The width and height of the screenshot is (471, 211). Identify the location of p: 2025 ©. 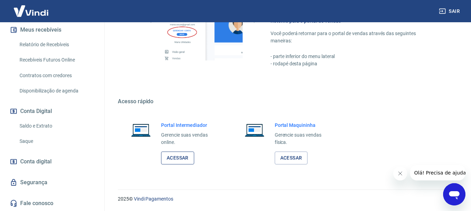
(286, 199).